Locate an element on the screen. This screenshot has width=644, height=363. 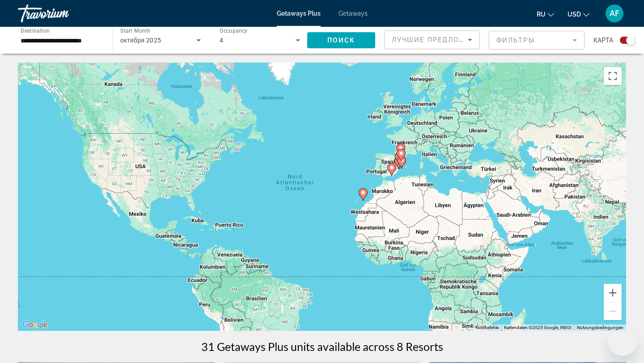
button: User Menu is located at coordinates (615, 13).